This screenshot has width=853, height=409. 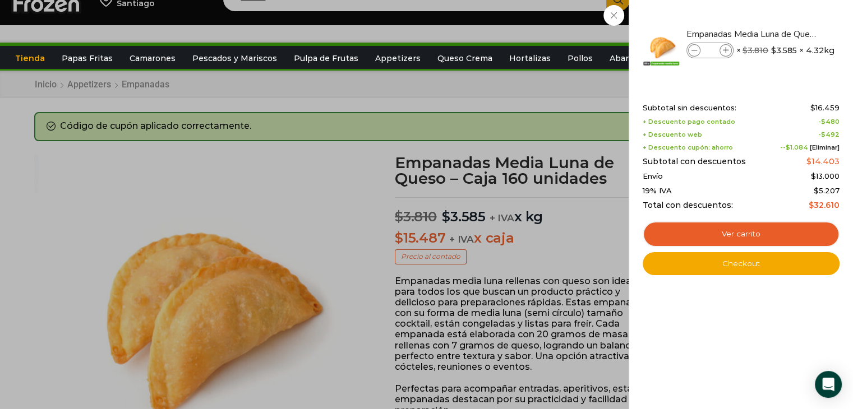 What do you see at coordinates (530, 58) in the screenshot?
I see `a: Hortalizas` at bounding box center [530, 58].